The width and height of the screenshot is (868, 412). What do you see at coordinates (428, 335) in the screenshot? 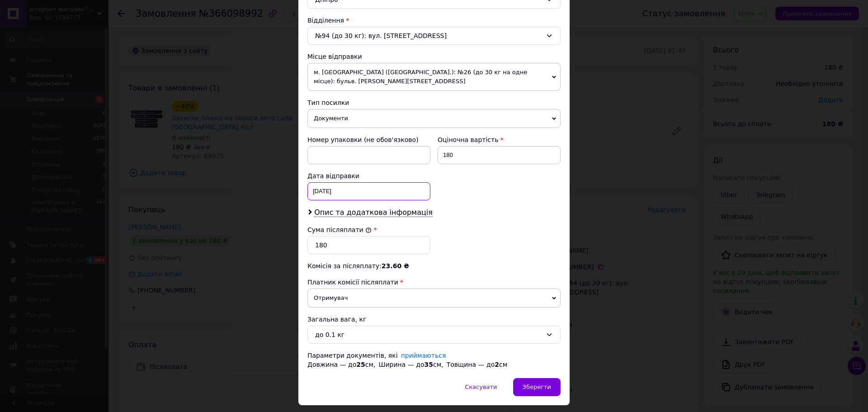
I see `div: до 0.1 кг` at bounding box center [428, 335].